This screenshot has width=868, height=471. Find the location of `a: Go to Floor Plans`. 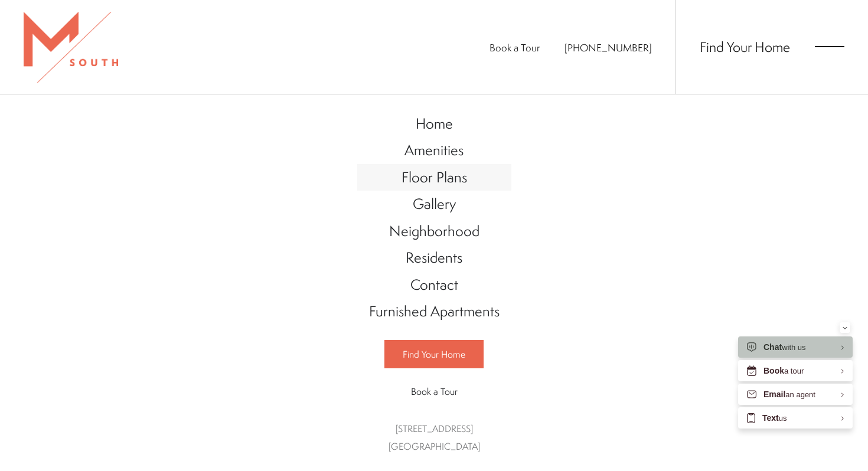

a: Go to Floor Plans is located at coordinates (434, 178).